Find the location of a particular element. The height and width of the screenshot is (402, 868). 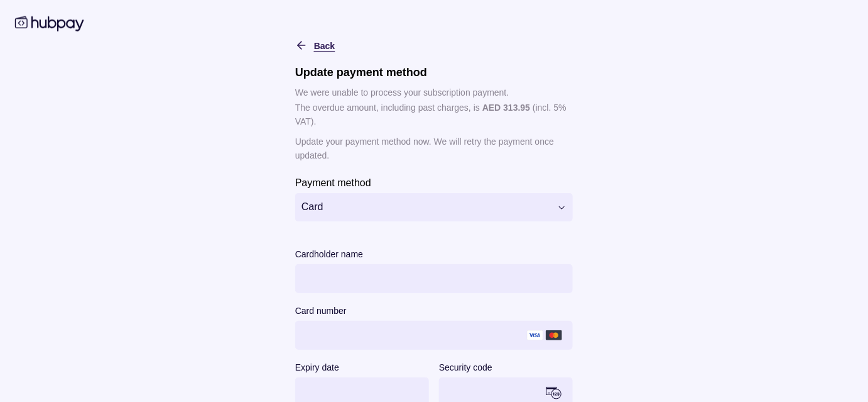

span: Back is located at coordinates (324, 46).